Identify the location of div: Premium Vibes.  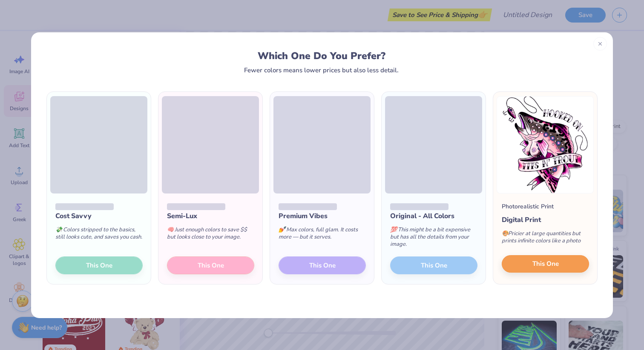
(322, 216).